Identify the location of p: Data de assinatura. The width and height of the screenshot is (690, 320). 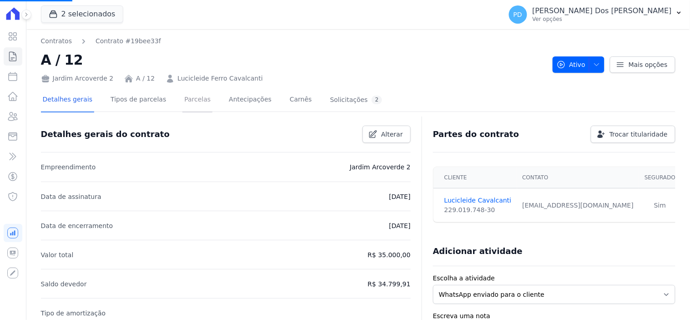
(71, 196).